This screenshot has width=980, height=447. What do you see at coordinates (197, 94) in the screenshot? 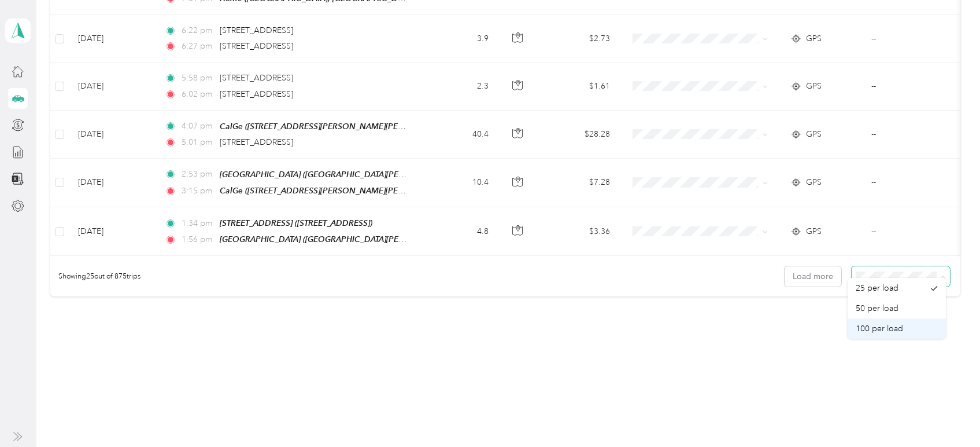
I see `span: 6:02 pm` at bounding box center [197, 94].